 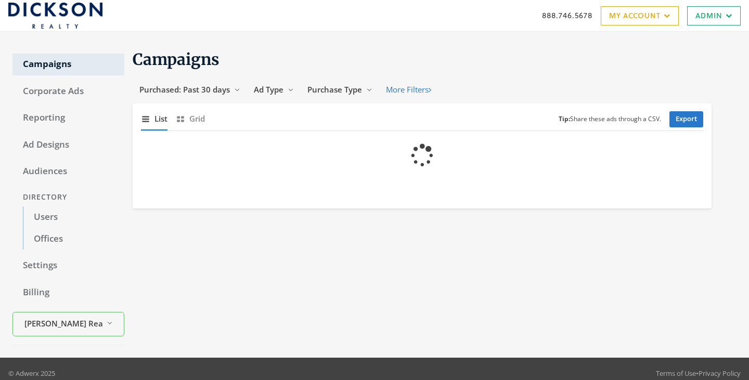 What do you see at coordinates (190, 89) in the screenshot?
I see `button: Purchased: Past 30 days` at bounding box center [190, 89].